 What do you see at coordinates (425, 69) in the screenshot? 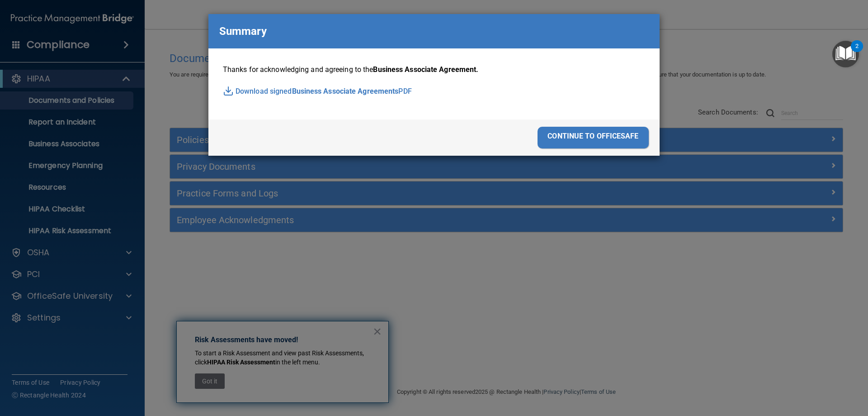
I see `span: Business Associate Agreement.` at bounding box center [425, 69].